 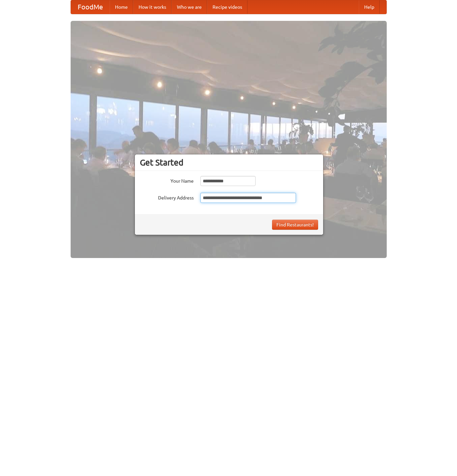 What do you see at coordinates (370, 7) in the screenshot?
I see `a: Help` at bounding box center [370, 7].